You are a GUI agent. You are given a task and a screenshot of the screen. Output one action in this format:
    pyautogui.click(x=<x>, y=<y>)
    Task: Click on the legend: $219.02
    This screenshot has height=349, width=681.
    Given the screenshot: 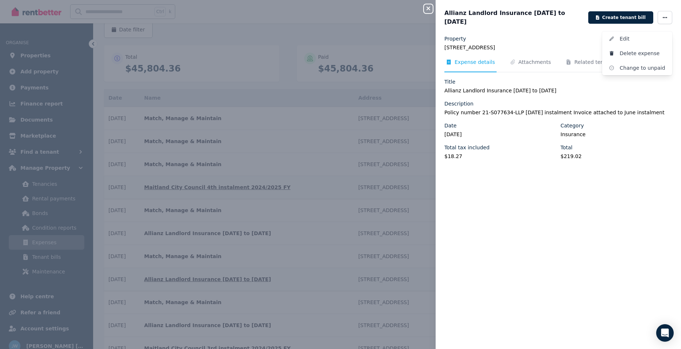 What is the action you would take?
    pyautogui.click(x=617, y=156)
    